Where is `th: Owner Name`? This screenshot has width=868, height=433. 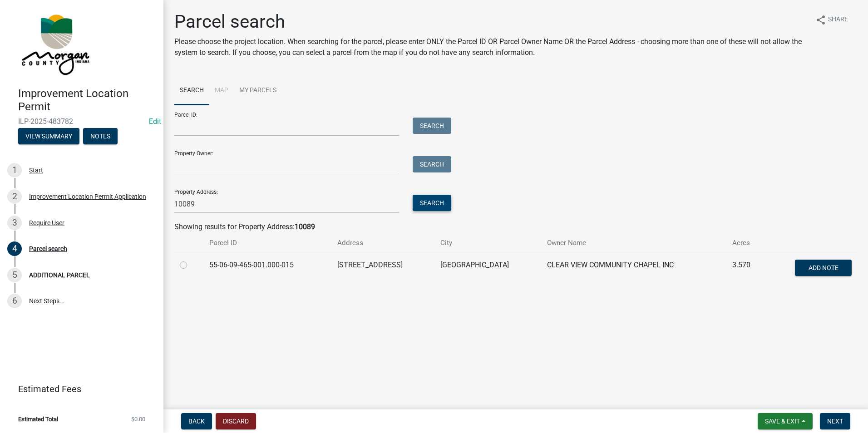
th: Owner Name is located at coordinates (634, 243).